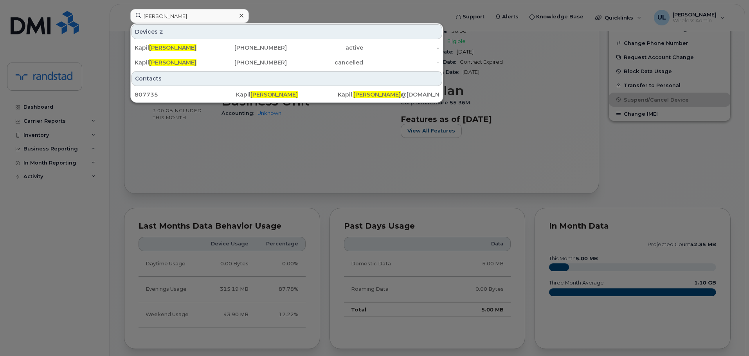 The width and height of the screenshot is (749, 356). I want to click on span: 2, so click(161, 32).